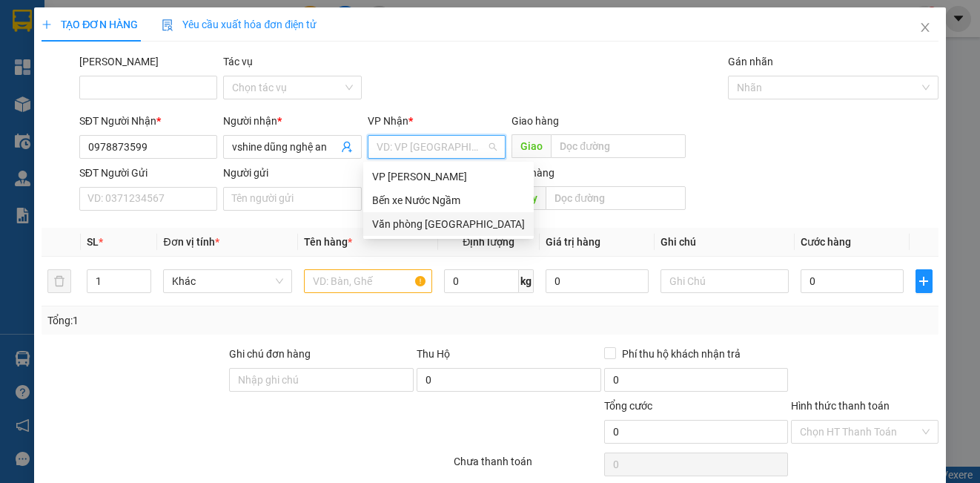  Describe the element at coordinates (724, 242) in the screenshot. I see `th: Ghi chú` at that location.